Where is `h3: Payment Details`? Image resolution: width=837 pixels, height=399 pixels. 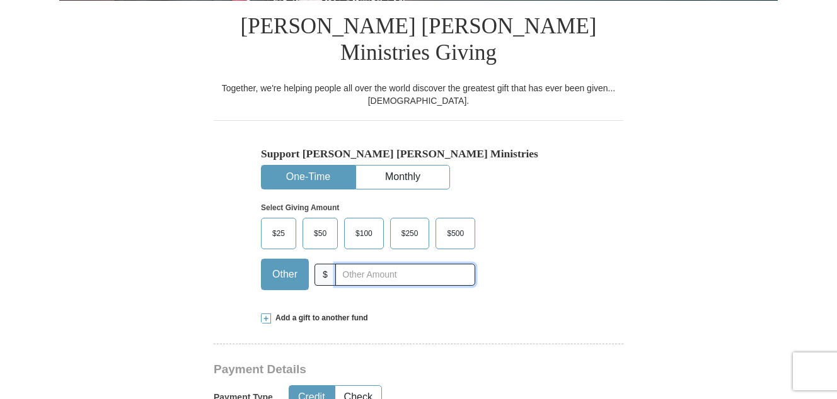 h3: Payment Details is located at coordinates (374, 370).